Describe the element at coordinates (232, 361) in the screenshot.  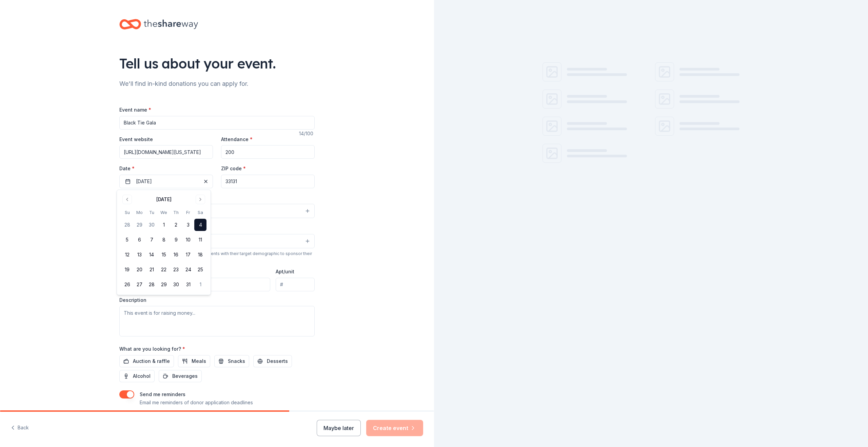
I see `button: Snacks` at that location.